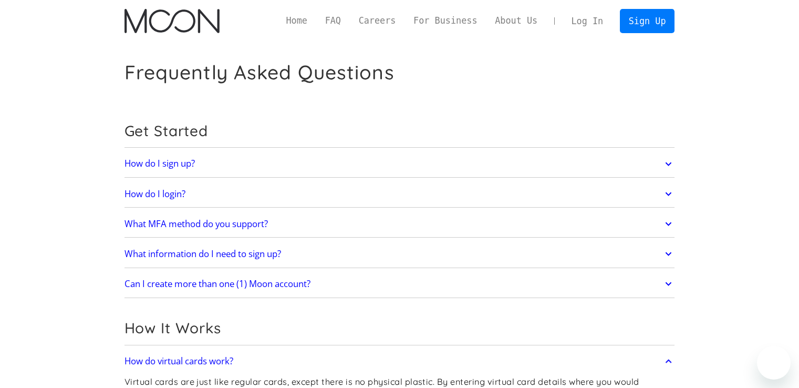 Image resolution: width=799 pixels, height=388 pixels. I want to click on a: How do I login?, so click(400, 194).